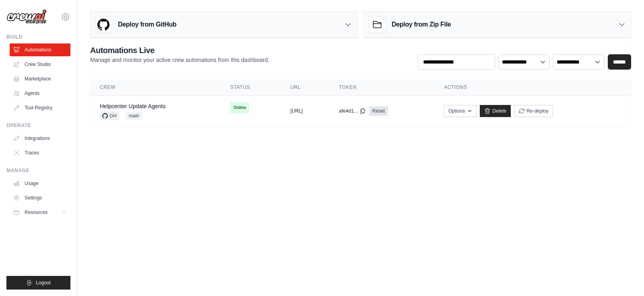 This screenshot has height=296, width=644. What do you see at coordinates (533, 111) in the screenshot?
I see `button: Re-deploy` at bounding box center [533, 111].